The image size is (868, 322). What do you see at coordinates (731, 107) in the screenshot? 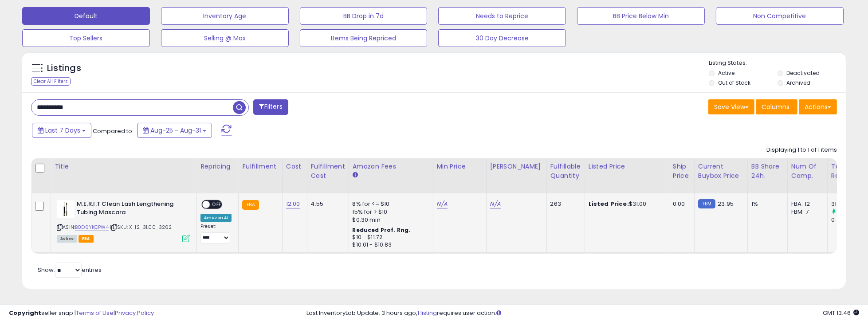
I see `button: Save View` at bounding box center [731, 107].